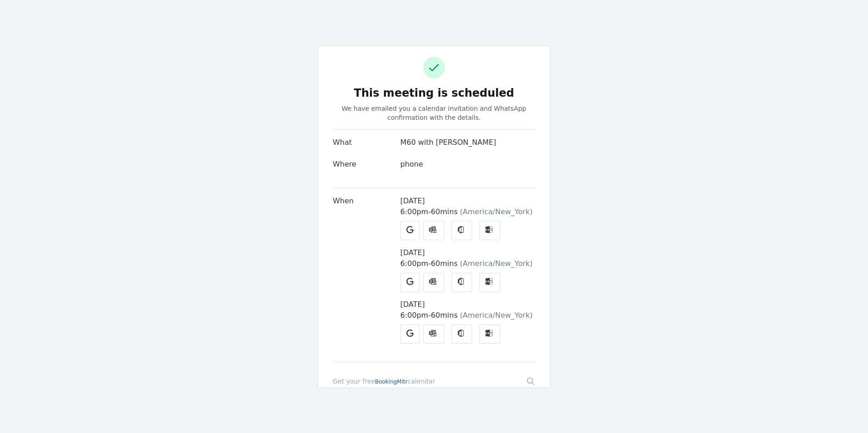  What do you see at coordinates (391, 382) in the screenshot?
I see `span: BookingMitr` at bounding box center [391, 382].